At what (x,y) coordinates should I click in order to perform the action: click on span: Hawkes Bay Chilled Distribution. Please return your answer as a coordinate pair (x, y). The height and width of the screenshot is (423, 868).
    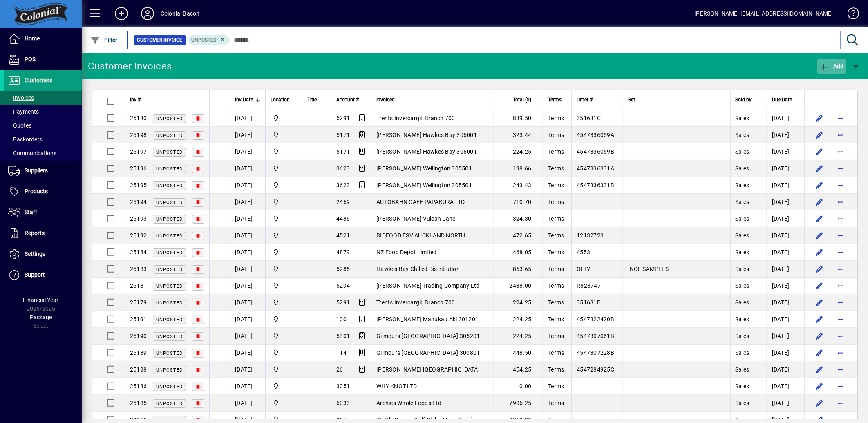
    Looking at the image, I should click on (418, 269).